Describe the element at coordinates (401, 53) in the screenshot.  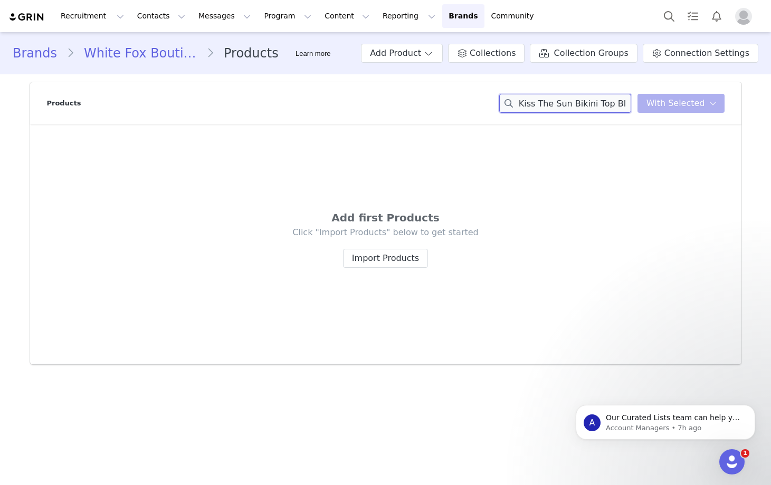
I see `button: Add Product` at that location.